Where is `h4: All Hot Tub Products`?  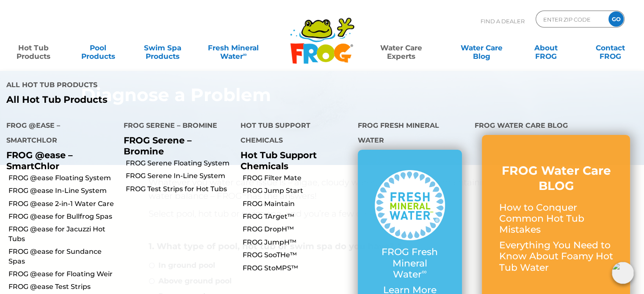 h4: All Hot Tub Products is located at coordinates (161, 86).